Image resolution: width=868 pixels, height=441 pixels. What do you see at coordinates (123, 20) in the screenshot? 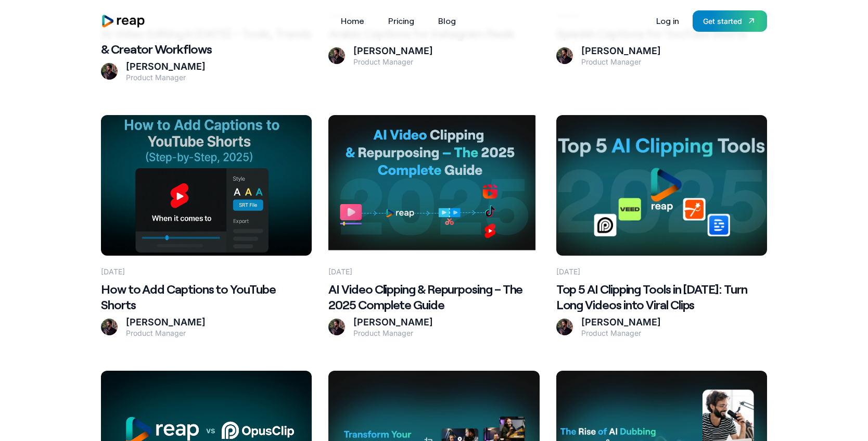
I see `img: reap logo` at bounding box center [123, 20].